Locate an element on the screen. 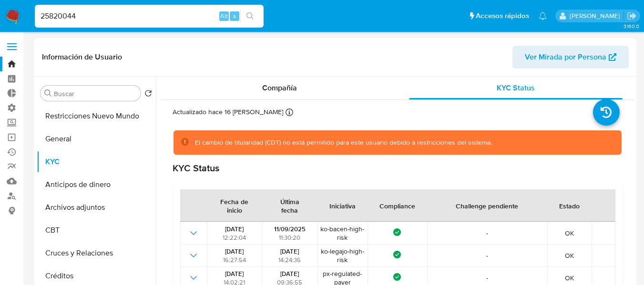  a: Salir is located at coordinates (632, 16).